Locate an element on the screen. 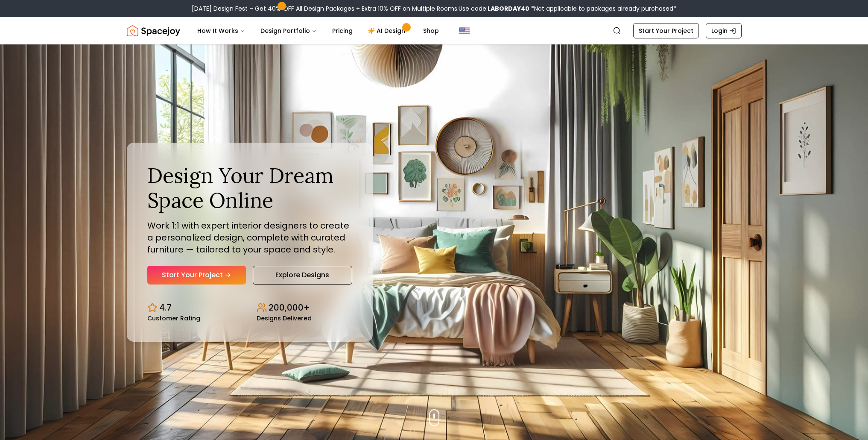  div: Design stats is located at coordinates (250, 308).